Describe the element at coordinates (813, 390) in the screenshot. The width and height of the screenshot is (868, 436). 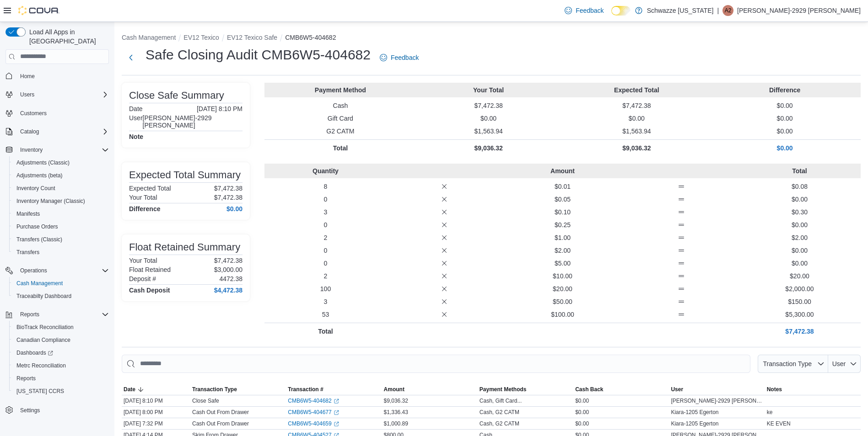
I see `button: Notes` at that location.